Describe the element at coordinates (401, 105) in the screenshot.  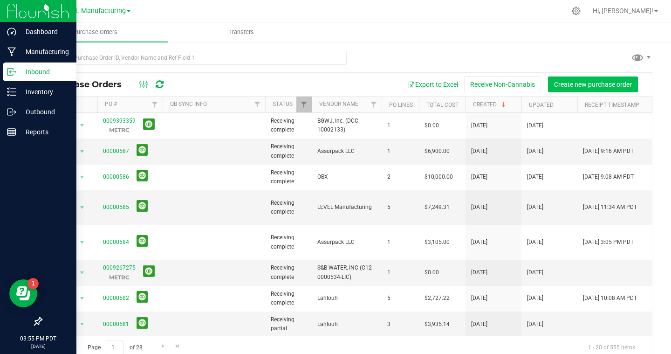
I see `a: PO Lines` at that location.